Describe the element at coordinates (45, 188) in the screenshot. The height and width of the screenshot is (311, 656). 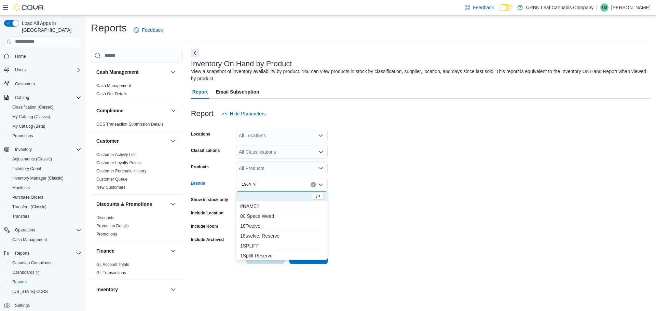
I see `button: Manifests` at that location.